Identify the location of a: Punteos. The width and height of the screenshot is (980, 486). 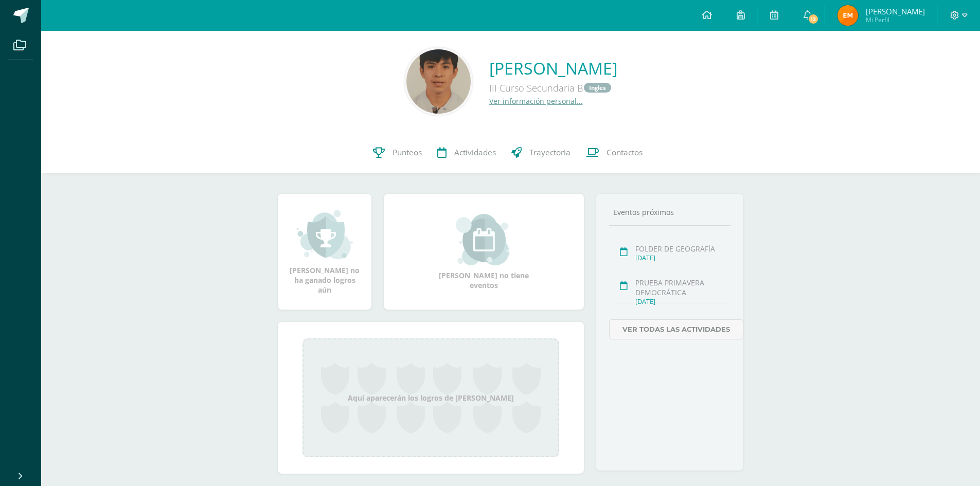
(397, 153).